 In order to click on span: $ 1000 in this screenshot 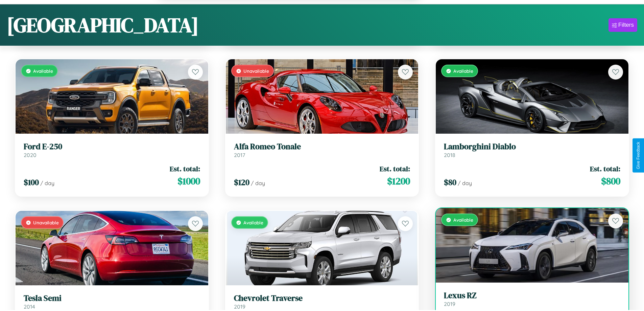, I will do `click(189, 181)`.